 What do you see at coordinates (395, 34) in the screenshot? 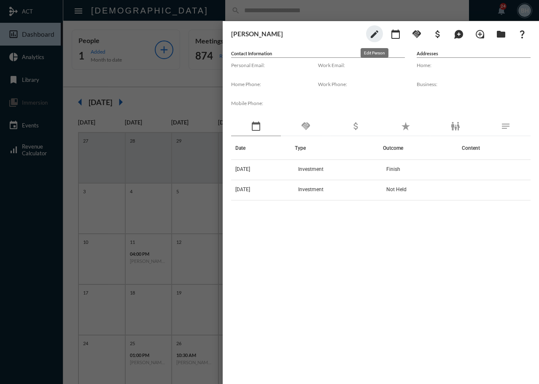
I see `button: Add meeting` at bounding box center [395, 34].